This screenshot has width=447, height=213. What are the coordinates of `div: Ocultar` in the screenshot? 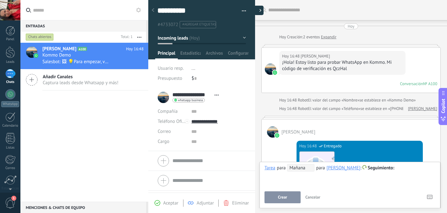 It's located at (259, 10).